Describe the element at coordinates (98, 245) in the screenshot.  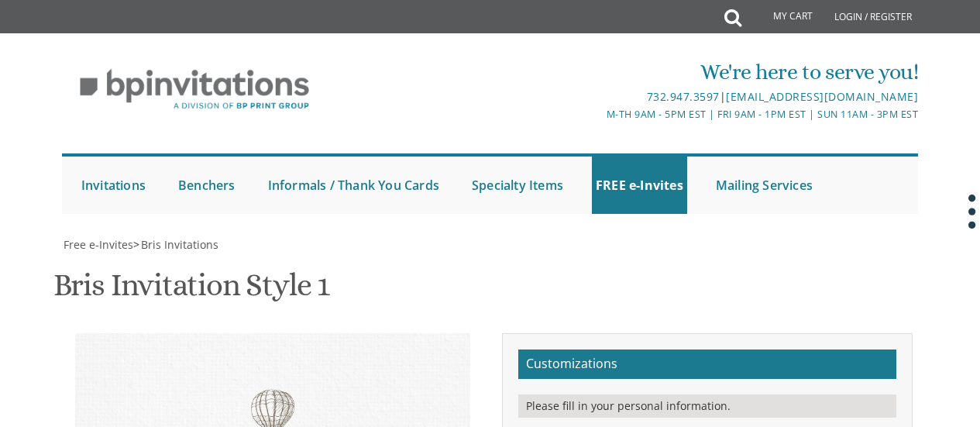
I see `span: Free e-Invites` at that location.